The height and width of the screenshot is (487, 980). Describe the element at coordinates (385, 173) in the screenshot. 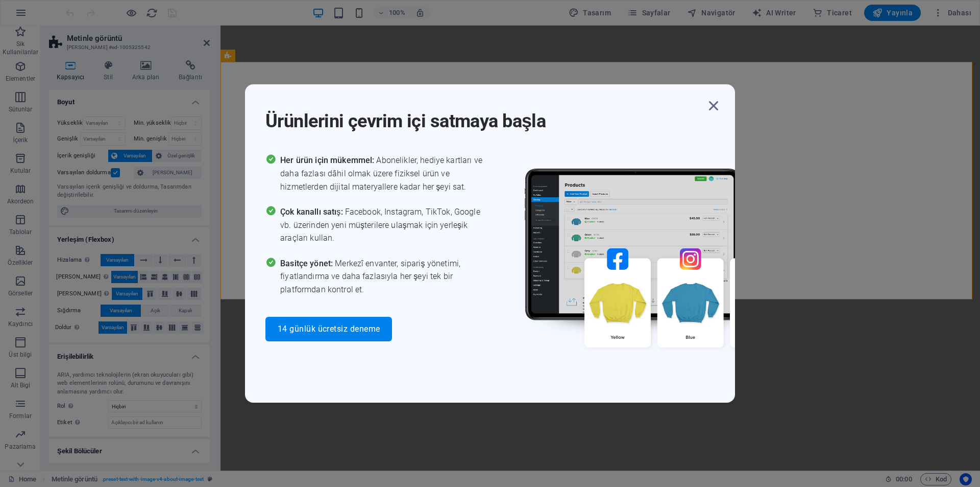

I see `span: Abonelikler, hediye kartları ve daha fazlası dâhil olmak üzere fiziksel ürün ve hizmetlerden diji...` at that location.